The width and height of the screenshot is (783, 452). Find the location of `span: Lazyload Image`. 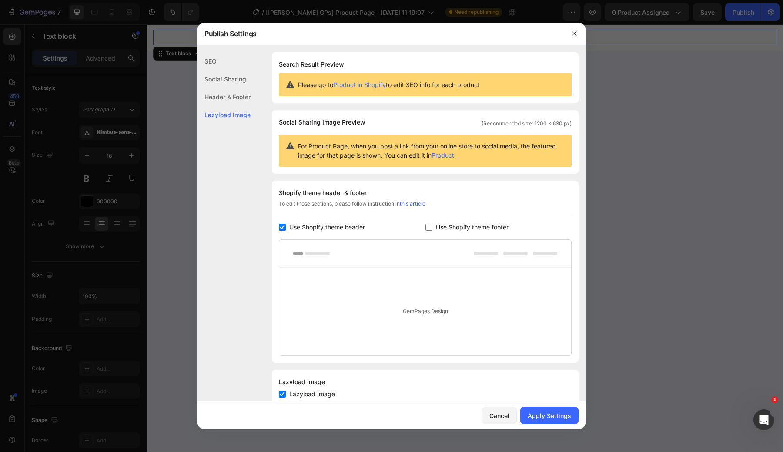

span: Lazyload Image is located at coordinates (312, 394).